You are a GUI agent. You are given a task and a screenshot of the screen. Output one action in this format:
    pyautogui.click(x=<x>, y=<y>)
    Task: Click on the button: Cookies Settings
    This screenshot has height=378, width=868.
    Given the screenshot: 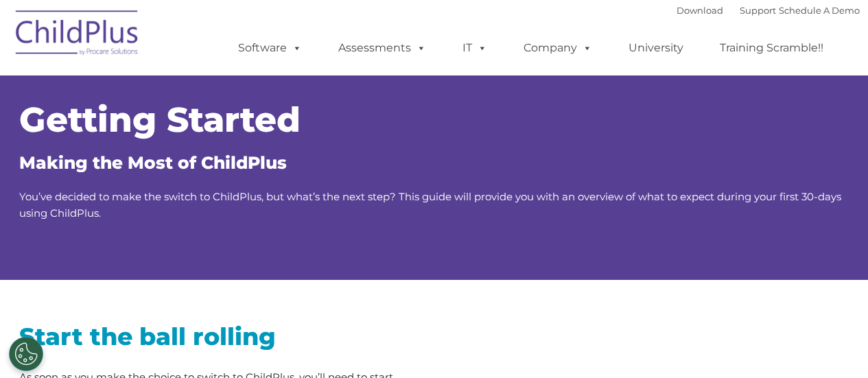 What is the action you would take?
    pyautogui.click(x=26, y=354)
    